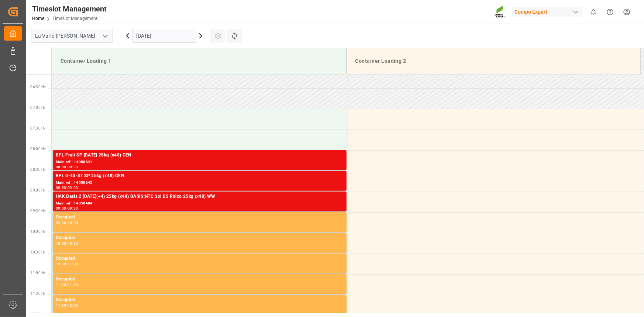 Image resolution: width=644 pixels, height=317 pixels. I want to click on div: Main ref : 14050643, so click(199, 183).